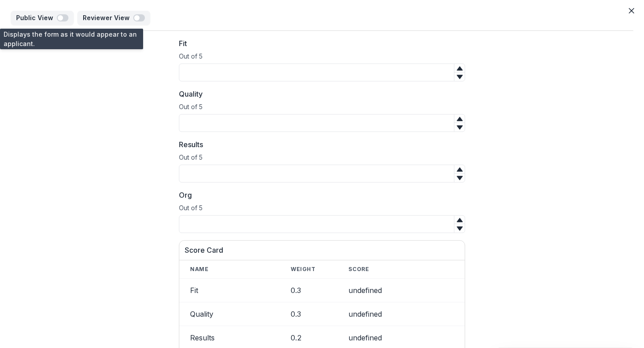 The image size is (644, 348). What do you see at coordinates (191, 144) in the screenshot?
I see `p: Results` at bounding box center [191, 144].